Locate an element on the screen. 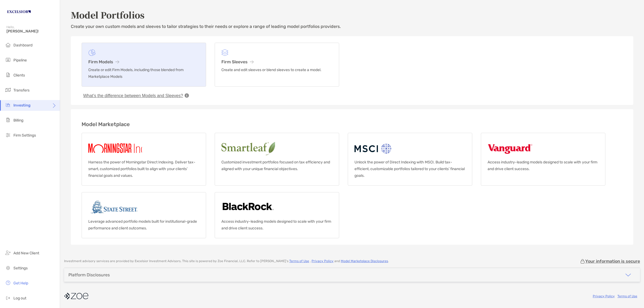  div: Platform Disclosures is located at coordinates (90, 275).